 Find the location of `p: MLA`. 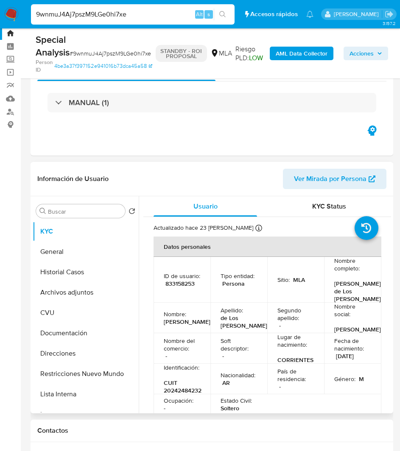

p: MLA is located at coordinates (299, 280).